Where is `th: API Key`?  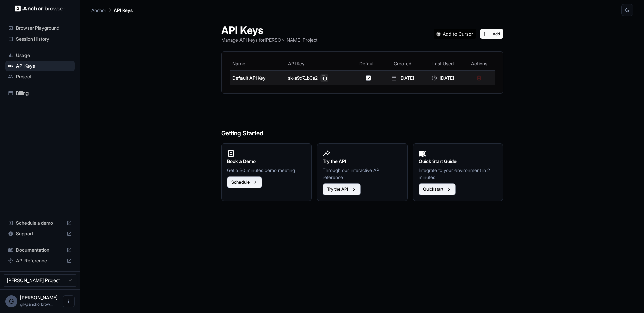
th: API Key is located at coordinates (318, 64).